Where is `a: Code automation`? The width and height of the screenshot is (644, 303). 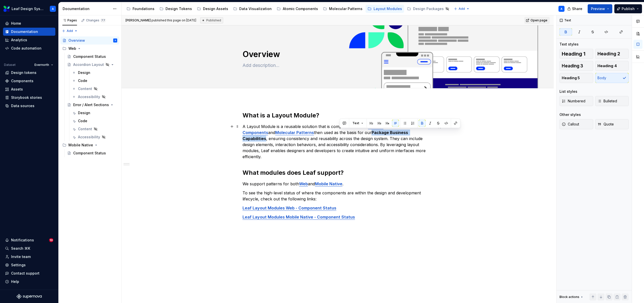
a: Code automation is located at coordinates (29, 48).